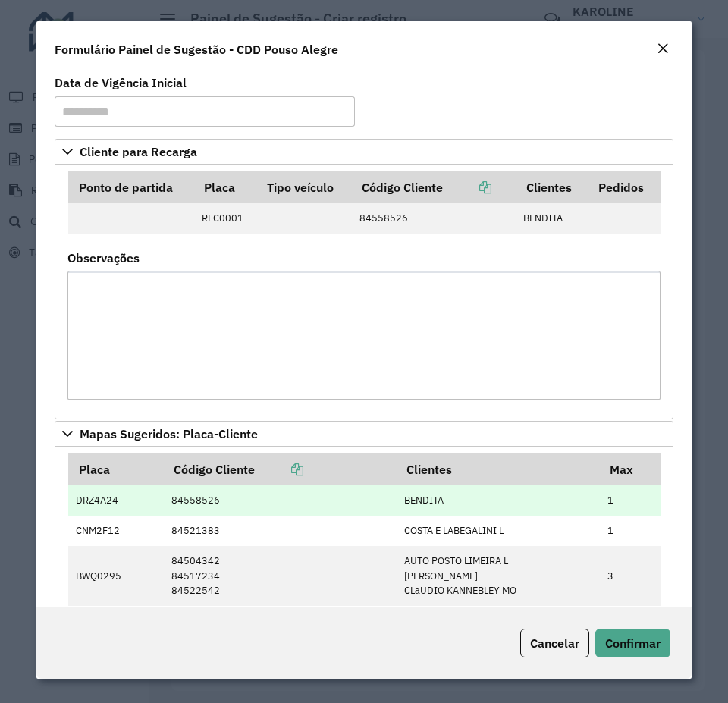 The image size is (728, 703). What do you see at coordinates (364, 433) in the screenshot?
I see `a: Mapas Sugeridos: Placa-Cliente` at bounding box center [364, 433].